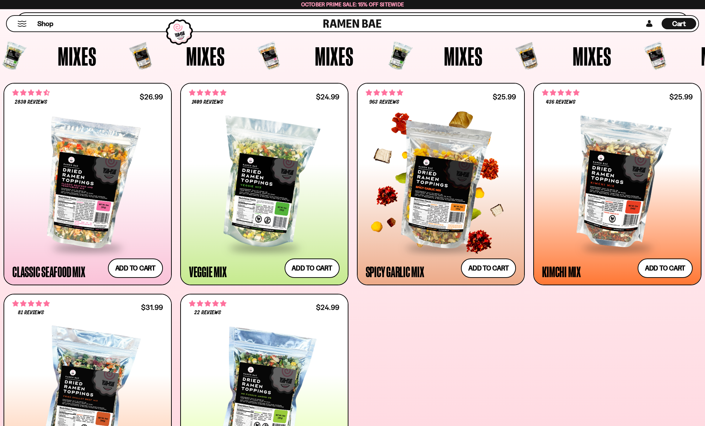 Image resolution: width=705 pixels, height=426 pixels. What do you see at coordinates (151, 97) in the screenshot?
I see `div: $26.99` at bounding box center [151, 97].